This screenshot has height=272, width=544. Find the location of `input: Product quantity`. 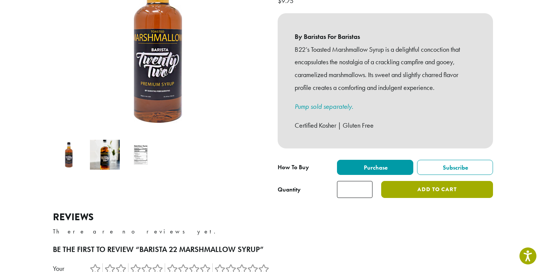

input: Product quantity is located at coordinates (355, 189).